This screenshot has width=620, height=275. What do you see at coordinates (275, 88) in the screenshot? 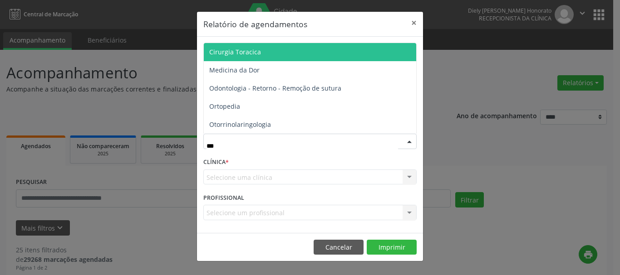
I see `span: Odontologia - Retorno - Remoção de sutura` at bounding box center [275, 88].